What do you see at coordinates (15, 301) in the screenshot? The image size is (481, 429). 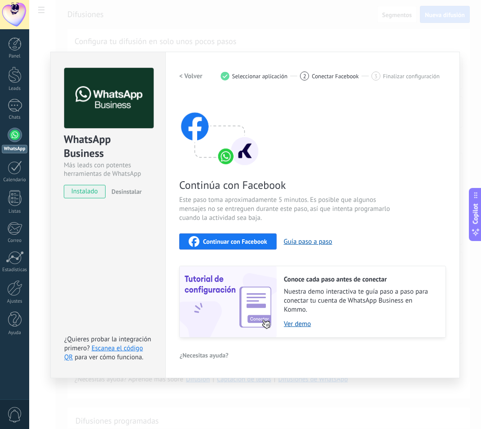 I see `div: Ajustes` at bounding box center [15, 301].